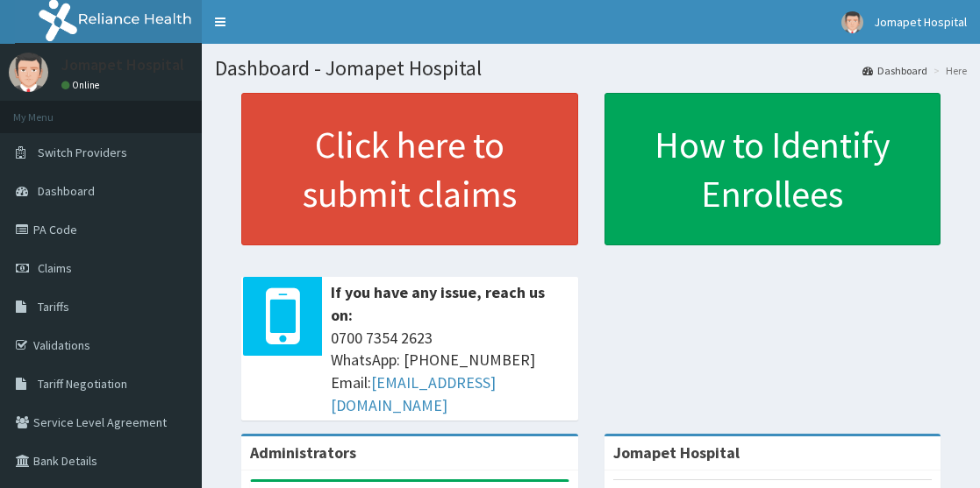  What do you see at coordinates (83, 384) in the screenshot?
I see `span: Tariff Negotiation` at bounding box center [83, 384].